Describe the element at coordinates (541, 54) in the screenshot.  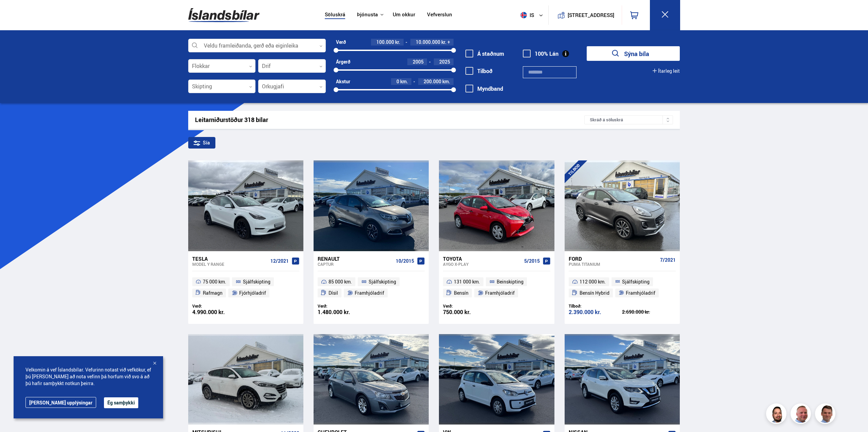
I see `label: 100% Lán` at that location.